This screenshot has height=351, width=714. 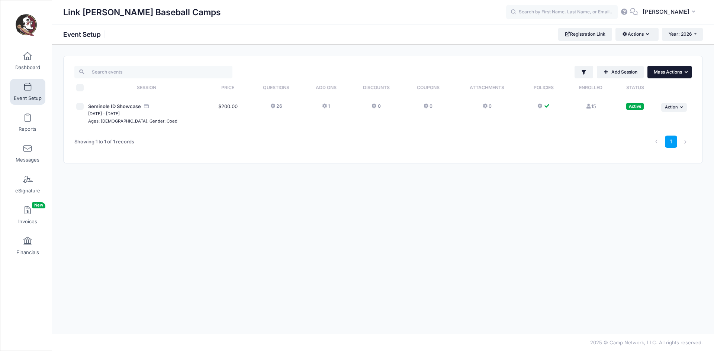 I want to click on span: Discounts, so click(x=376, y=87).